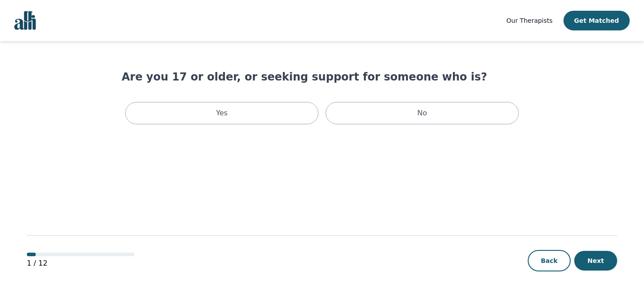  What do you see at coordinates (81, 263) in the screenshot?
I see `p: 1 / 12` at bounding box center [81, 263].